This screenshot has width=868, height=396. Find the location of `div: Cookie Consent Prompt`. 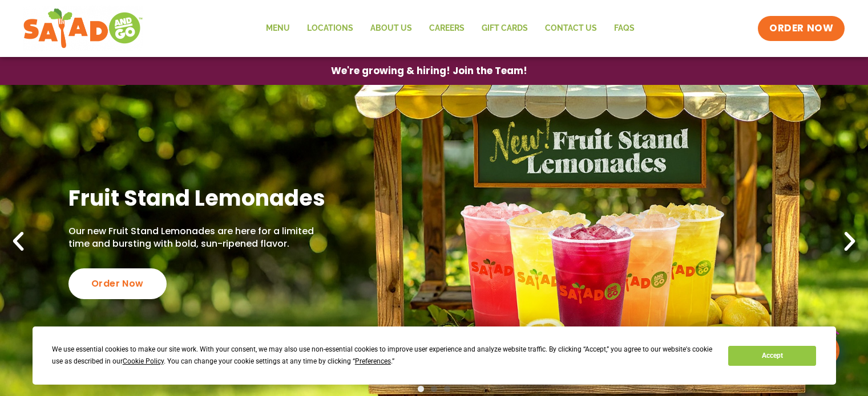

div: Cookie Consent Prompt is located at coordinates (434, 356).